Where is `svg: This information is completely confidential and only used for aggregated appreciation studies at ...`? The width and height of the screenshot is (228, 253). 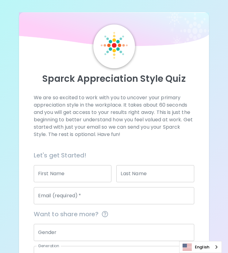 svg: This information is completely confidential and only used for aggregated appreciation studies at ... is located at coordinates (105, 214).